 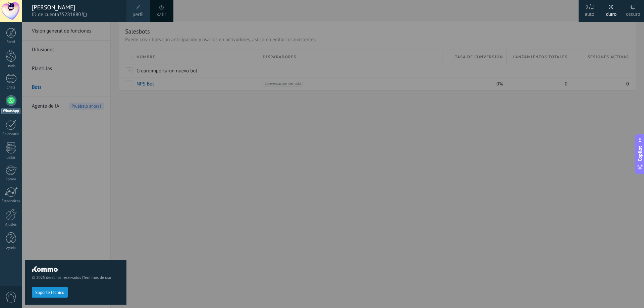 What do you see at coordinates (97, 278) in the screenshot?
I see `a: Términos de uso` at bounding box center [97, 278].